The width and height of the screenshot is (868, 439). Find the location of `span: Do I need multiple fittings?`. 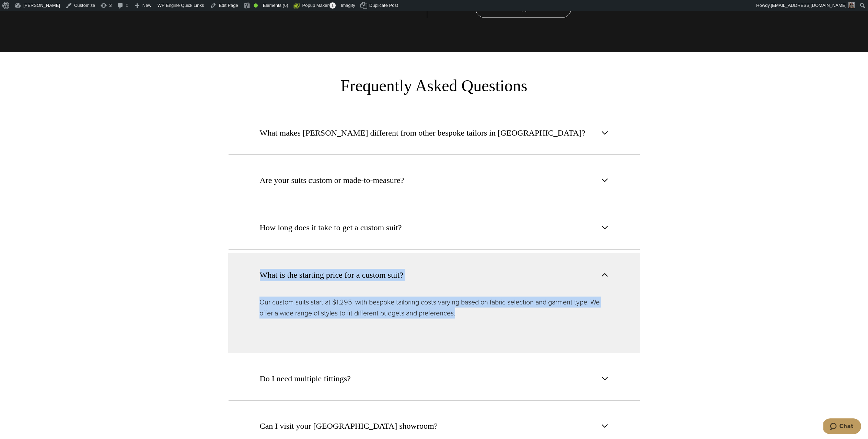

span: Do I need multiple fittings? is located at coordinates (305, 379).